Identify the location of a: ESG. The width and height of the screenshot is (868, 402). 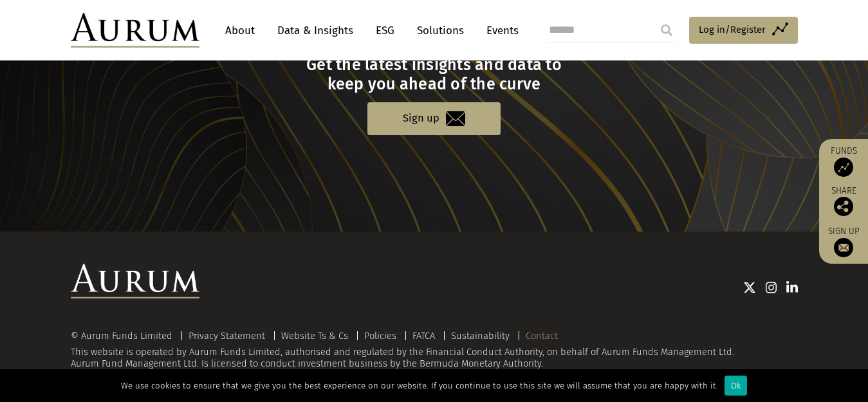
(385, 30).